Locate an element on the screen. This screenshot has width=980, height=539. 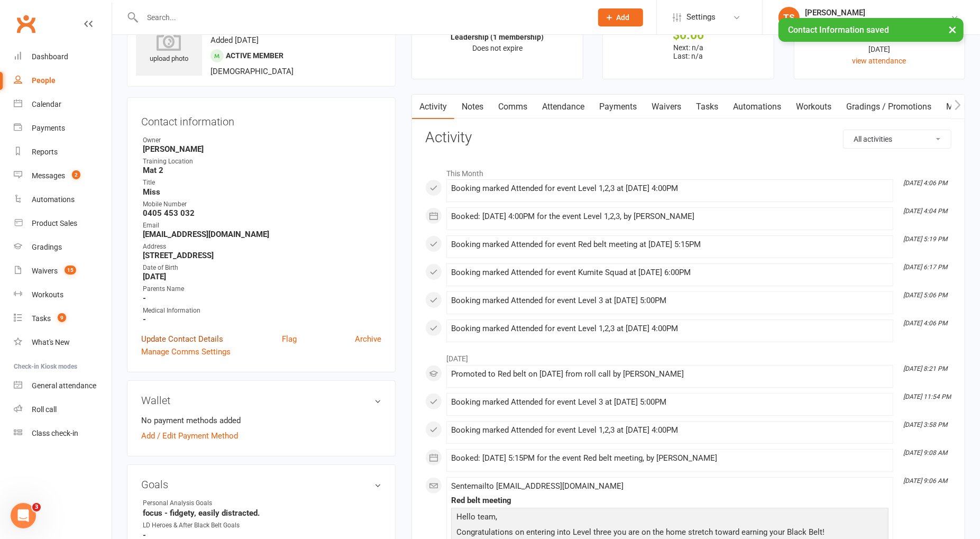
h3: Contact information is located at coordinates (262, 120).